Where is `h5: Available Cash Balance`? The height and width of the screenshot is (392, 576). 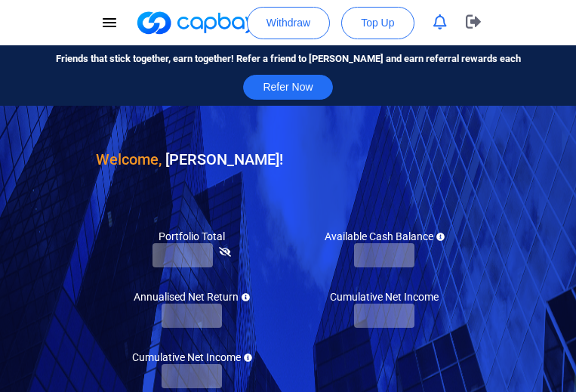
h5: Available Cash Balance is located at coordinates (385, 237).